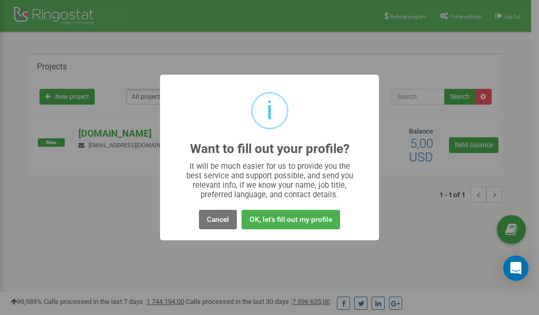  Describe the element at coordinates (291, 220) in the screenshot. I see `button: OK, let's fill out my profile` at that location.